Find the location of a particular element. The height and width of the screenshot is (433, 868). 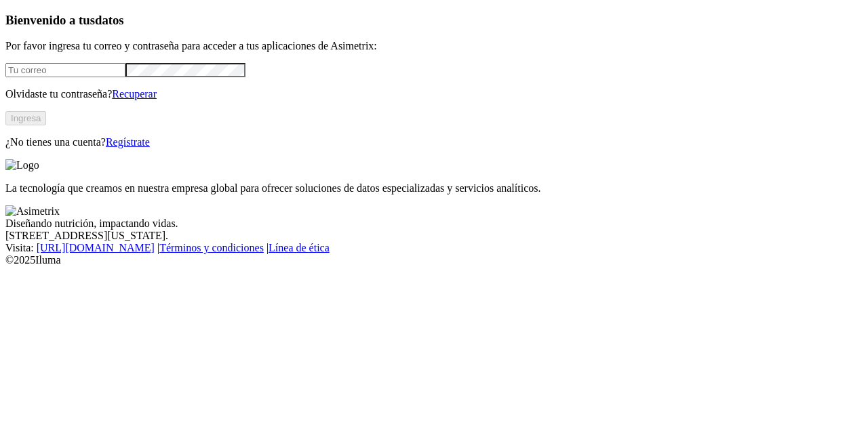

div: Diseñando nutrición, impactando vidas. is located at coordinates (434, 224).